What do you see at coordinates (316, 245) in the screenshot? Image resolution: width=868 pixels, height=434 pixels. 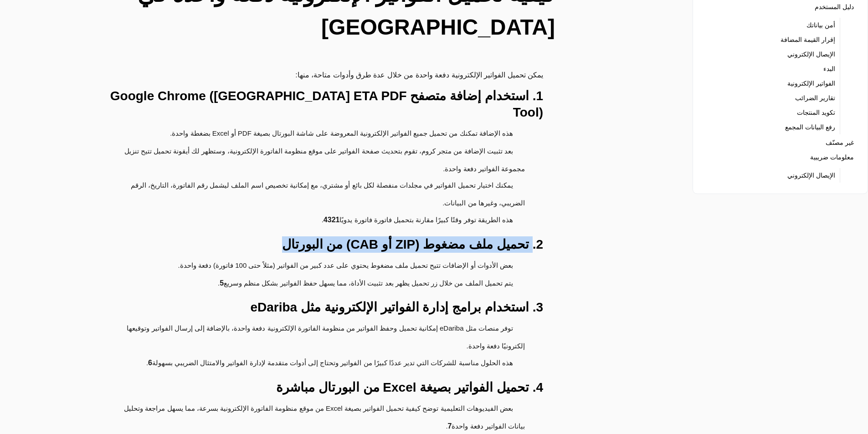 I see `h3: 2. تحميل ملف مضغوط (ZIP أو CAB) من البورتال` at bounding box center [316, 245].